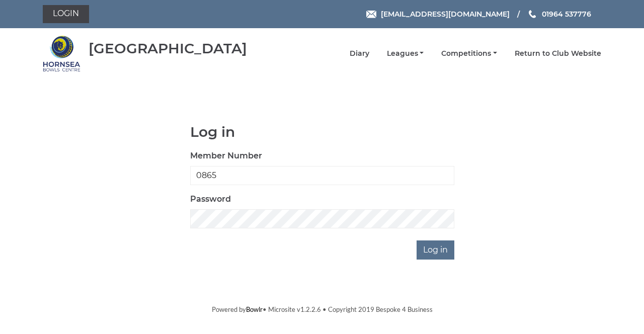  I want to click on input: Log in, so click(435, 250).